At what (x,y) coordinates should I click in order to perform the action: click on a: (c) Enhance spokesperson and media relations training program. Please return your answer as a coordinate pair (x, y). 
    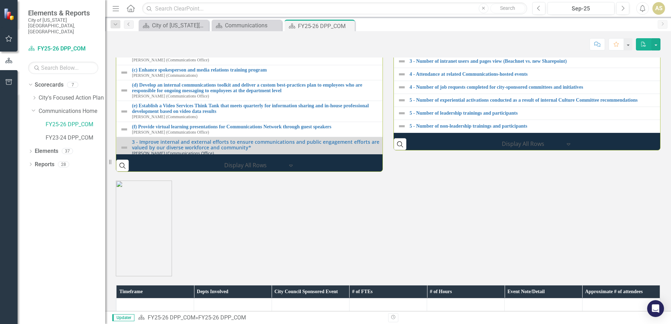
    Looking at the image, I should click on (258, 70).